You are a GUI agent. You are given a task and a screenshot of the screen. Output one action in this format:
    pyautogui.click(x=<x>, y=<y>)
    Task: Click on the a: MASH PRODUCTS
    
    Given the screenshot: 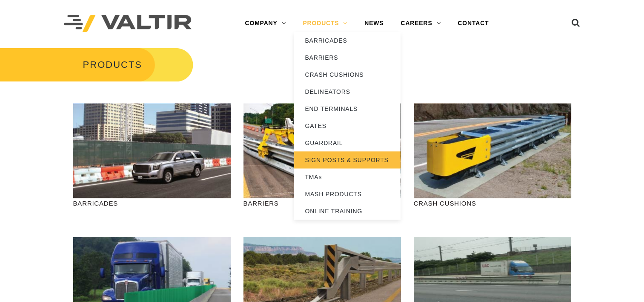 What is the action you would take?
    pyautogui.click(x=348, y=194)
    